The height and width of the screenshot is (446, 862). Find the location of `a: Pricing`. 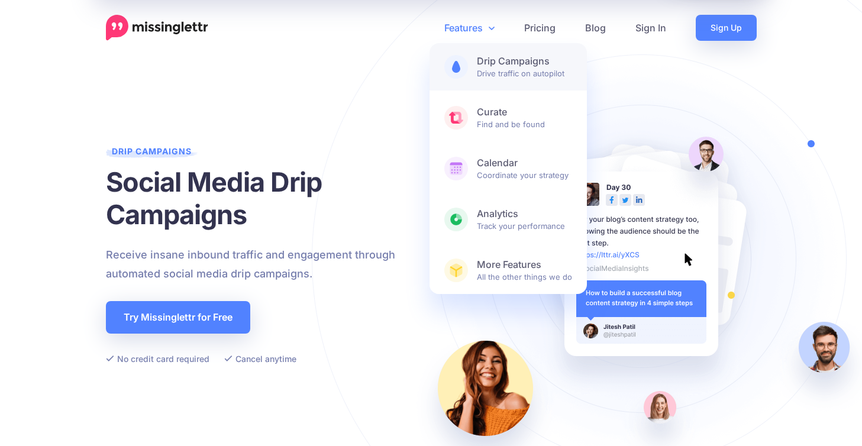

a: Pricing is located at coordinates (539, 28).